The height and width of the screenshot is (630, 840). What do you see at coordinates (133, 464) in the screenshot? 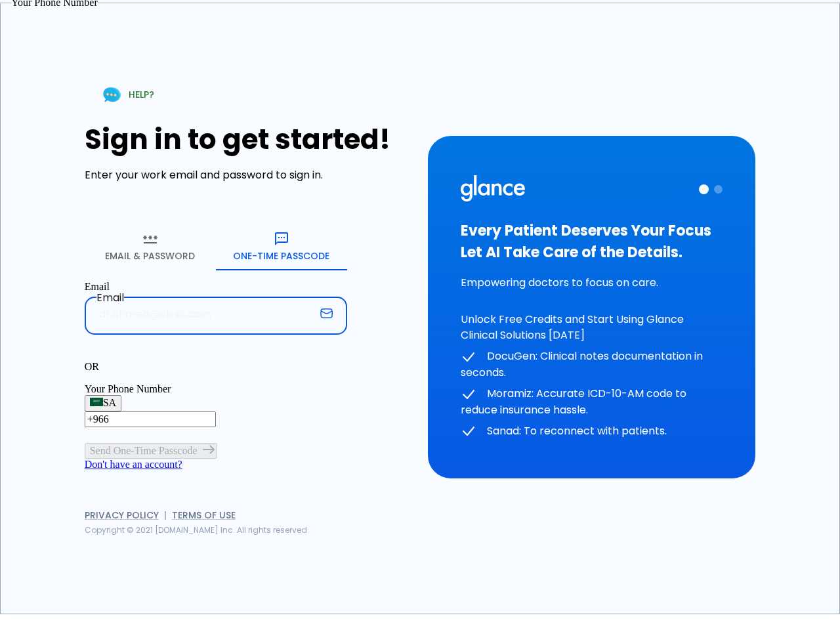
I see `a: Don't have an account?` at bounding box center [133, 464].